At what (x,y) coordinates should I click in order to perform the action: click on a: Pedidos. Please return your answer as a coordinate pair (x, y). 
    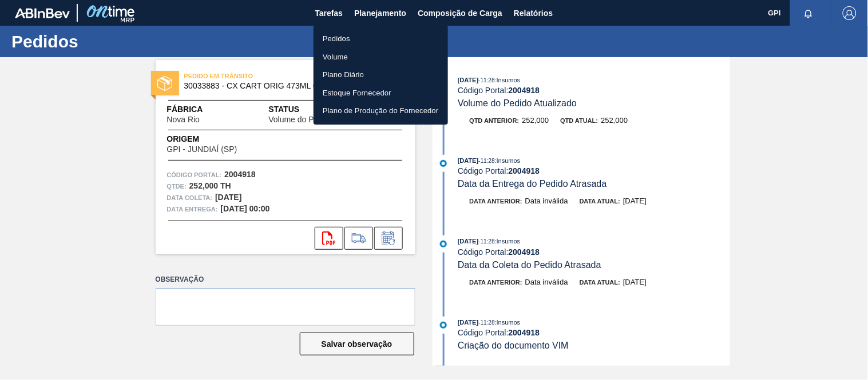
    Looking at the image, I should click on (380, 39).